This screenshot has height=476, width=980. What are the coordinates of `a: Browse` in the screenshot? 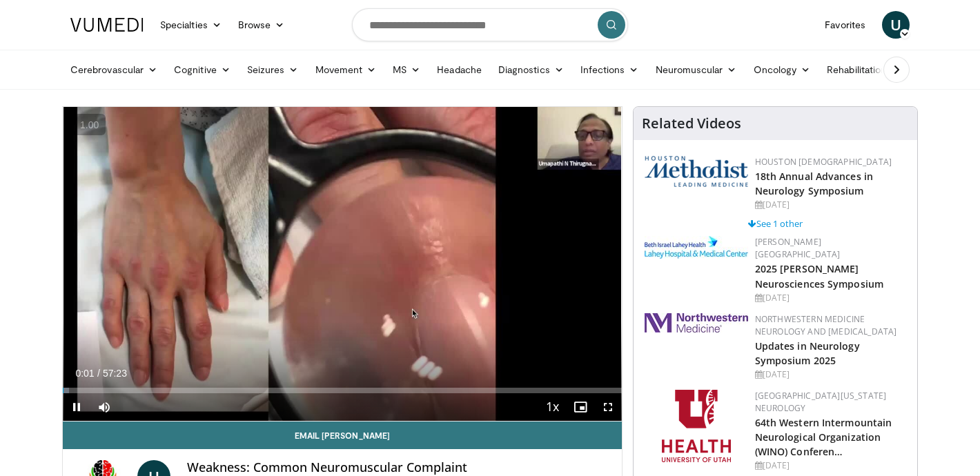 It's located at (262, 24).